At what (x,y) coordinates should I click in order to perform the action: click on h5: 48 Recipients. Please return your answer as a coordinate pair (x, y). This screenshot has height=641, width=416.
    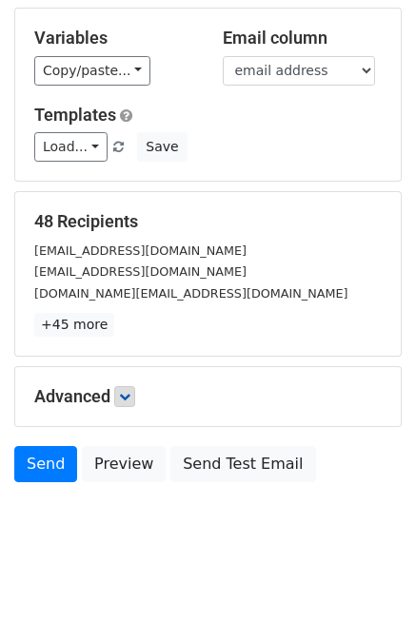
    Looking at the image, I should click on (207, 222).